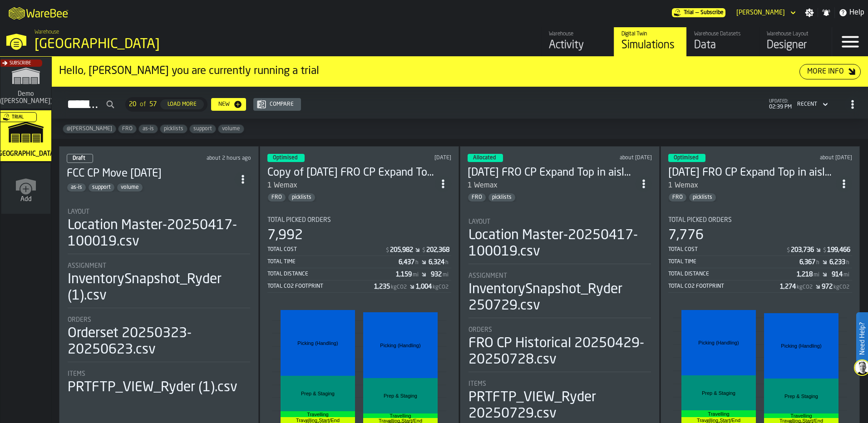  I want to click on span: Draft, so click(79, 158).